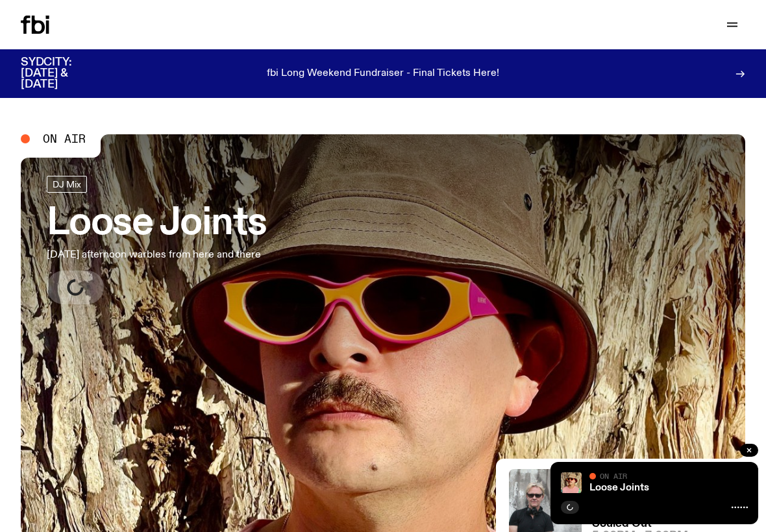 The width and height of the screenshot is (766, 532). What do you see at coordinates (67, 184) in the screenshot?
I see `a: DJ Mix` at bounding box center [67, 184].